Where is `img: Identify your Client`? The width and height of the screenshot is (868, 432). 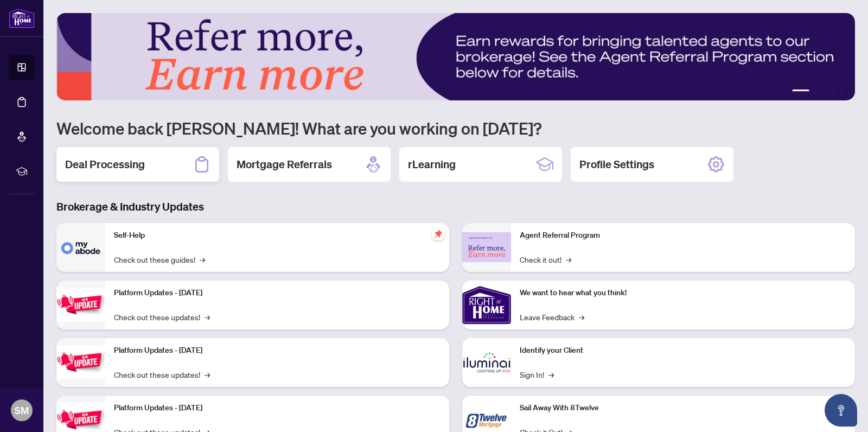 img: Identify your Client is located at coordinates (487, 363).